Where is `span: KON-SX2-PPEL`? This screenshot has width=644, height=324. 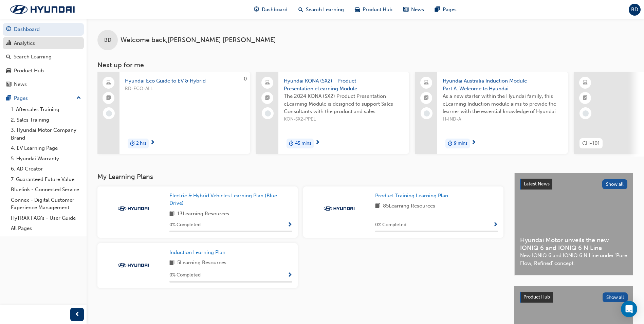
span: KON-SX2-PPEL is located at coordinates (344, 119).